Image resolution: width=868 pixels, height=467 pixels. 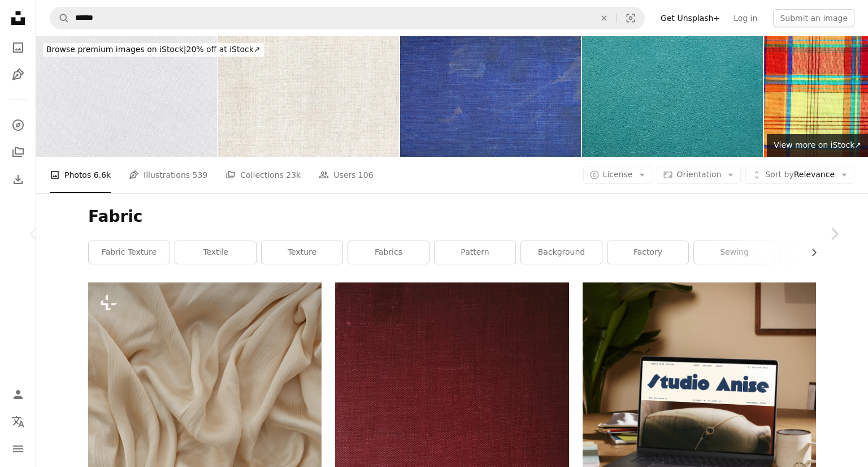 What do you see at coordinates (490, 97) in the screenshot?
I see `img: Scuffed stained blue canvas background texture` at bounding box center [490, 97].